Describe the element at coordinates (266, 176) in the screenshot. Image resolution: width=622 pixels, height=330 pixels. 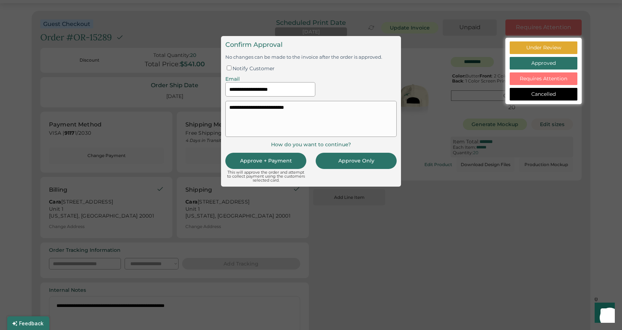
I see `div: This will approve the order and attempt to collect payment using the customers selected card.` at that location.